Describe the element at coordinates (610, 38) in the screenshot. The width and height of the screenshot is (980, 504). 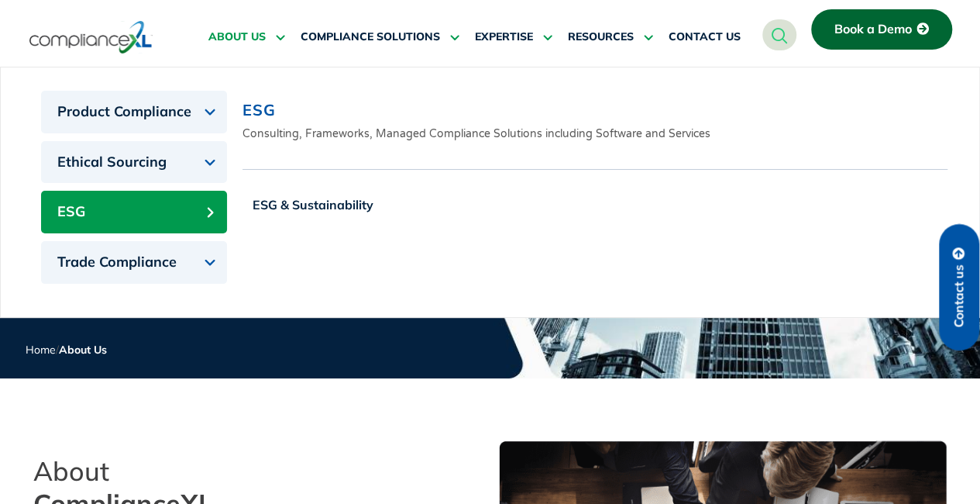
I see `a: RESOURCES` at that location.